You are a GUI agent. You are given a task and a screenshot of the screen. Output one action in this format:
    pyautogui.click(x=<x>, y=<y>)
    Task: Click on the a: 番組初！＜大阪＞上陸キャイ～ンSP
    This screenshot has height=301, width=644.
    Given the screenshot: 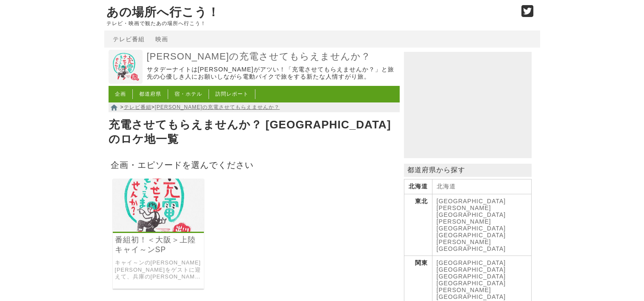 What is the action you would take?
    pyautogui.click(x=159, y=245)
    